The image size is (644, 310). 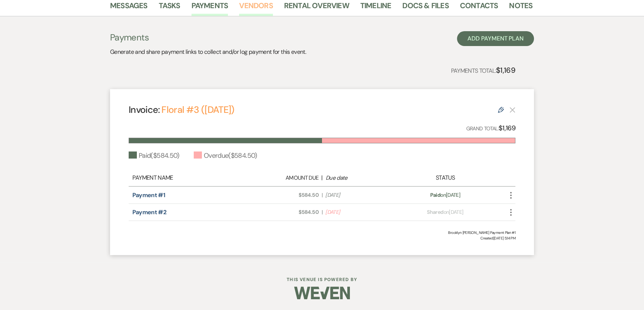 I want to click on div: Due date, so click(x=360, y=178).